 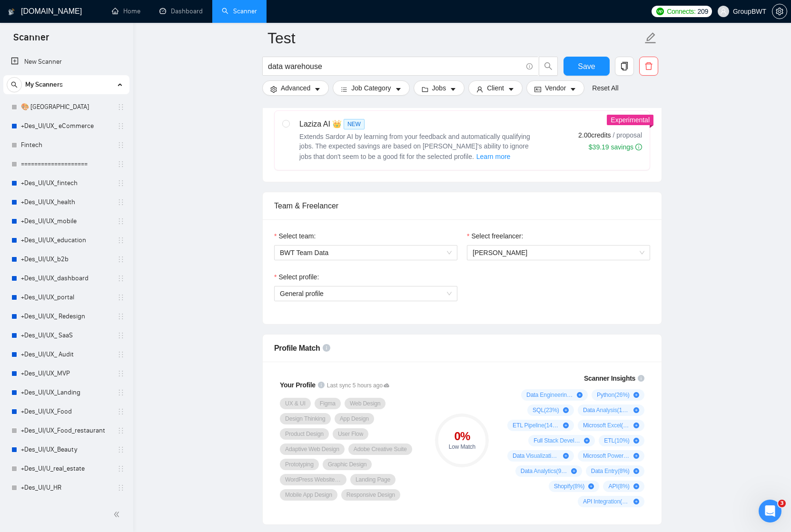 What do you see at coordinates (66, 450) in the screenshot?
I see `a: +Des_UI/UX_Beauty` at bounding box center [66, 450].